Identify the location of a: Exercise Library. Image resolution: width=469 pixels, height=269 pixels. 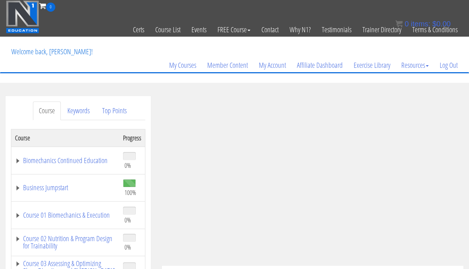
(372, 65).